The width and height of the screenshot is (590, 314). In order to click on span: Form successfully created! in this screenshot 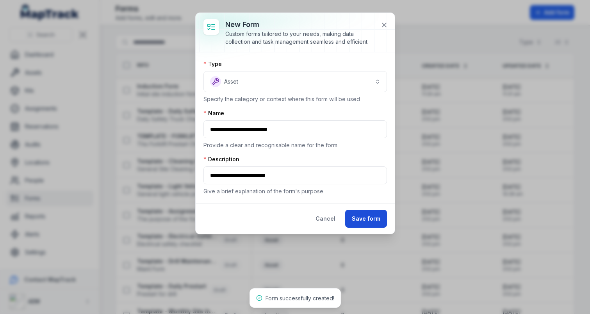, I will do `click(300, 298)`.